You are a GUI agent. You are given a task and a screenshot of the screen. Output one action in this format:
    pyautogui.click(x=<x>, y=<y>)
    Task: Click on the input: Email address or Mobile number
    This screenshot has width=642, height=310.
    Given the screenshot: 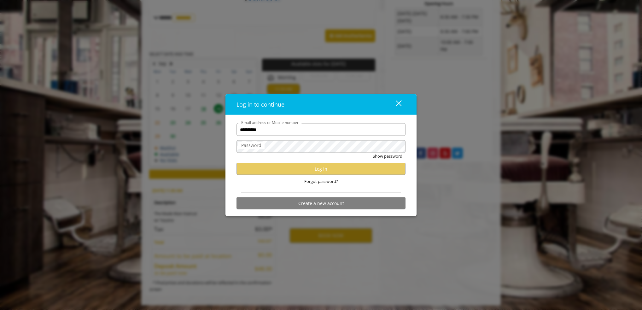 What is the action you would take?
    pyautogui.click(x=321, y=130)
    